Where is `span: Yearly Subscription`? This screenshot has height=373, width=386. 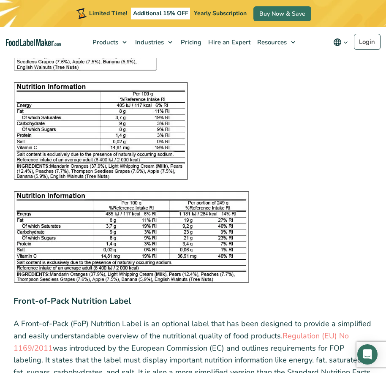
span: Yearly Subscription is located at coordinates (220, 13).